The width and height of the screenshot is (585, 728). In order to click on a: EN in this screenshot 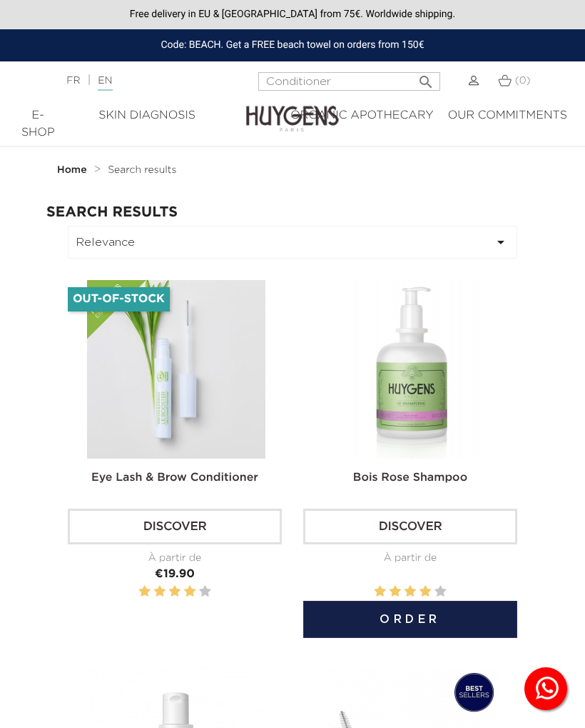, I will do `click(105, 82)`.